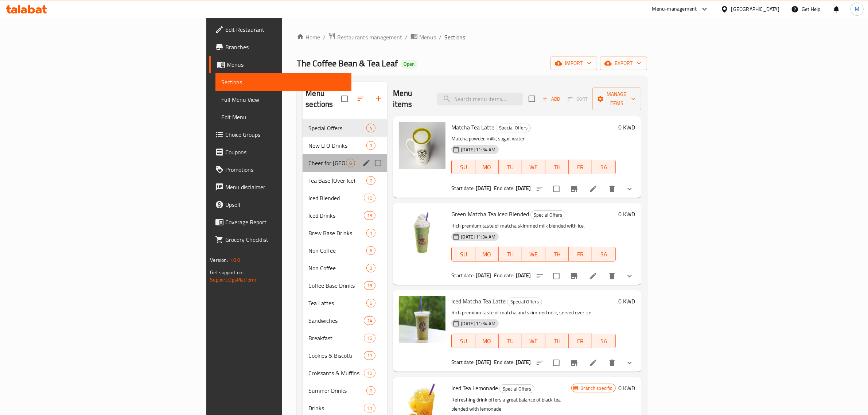  I want to click on span: Coffee Base Drinks, so click(336, 285).